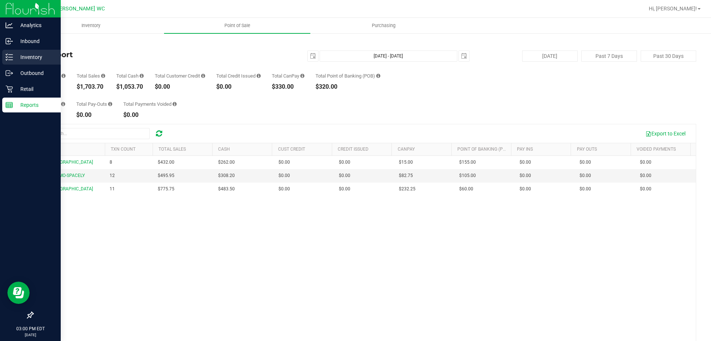 Image resolution: width=711 pixels, height=341 pixels. What do you see at coordinates (348, 87) in the screenshot?
I see `div: $320.00` at bounding box center [348, 87].